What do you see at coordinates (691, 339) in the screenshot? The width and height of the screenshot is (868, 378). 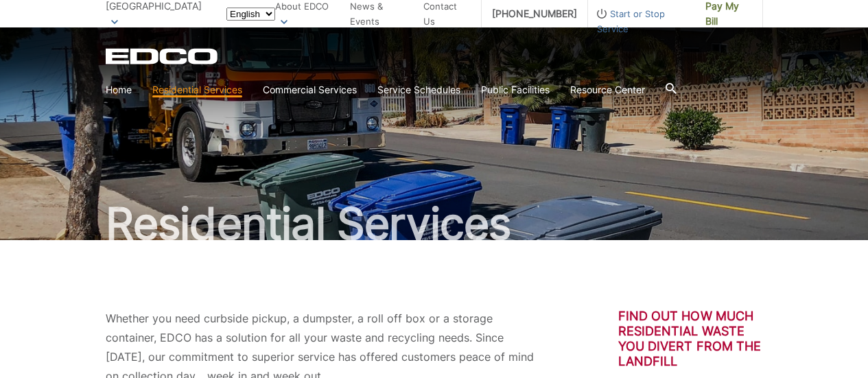 I see `h3: Find out how much residential waste you divert from the landfill` at bounding box center [691, 339].